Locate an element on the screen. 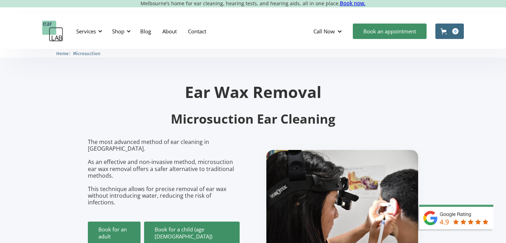  div: 0 is located at coordinates (456, 31).